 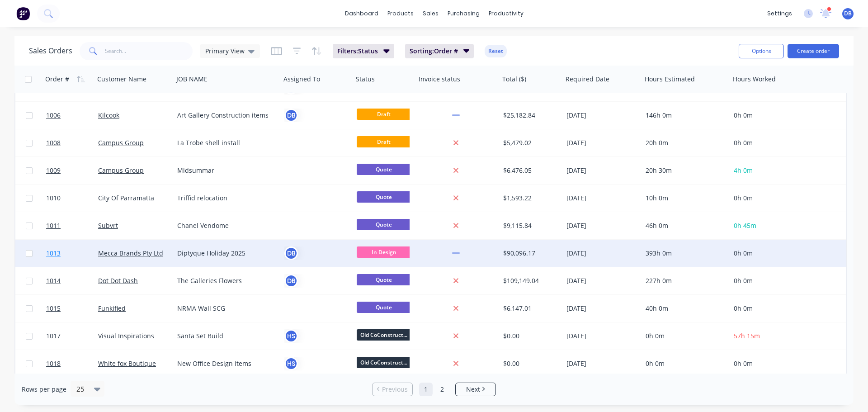 What do you see at coordinates (225, 115) in the screenshot?
I see `div: Art Gallery Construction items` at bounding box center [225, 115].